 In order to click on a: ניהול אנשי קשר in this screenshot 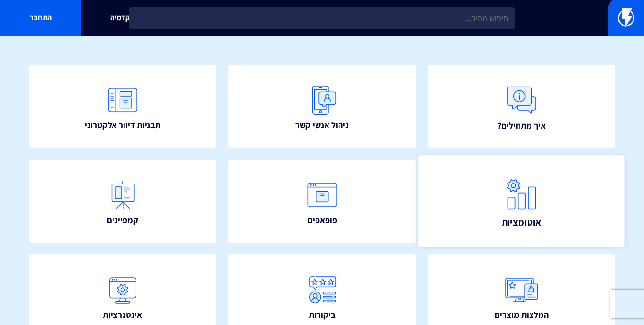, I will do `click(322, 107)`.